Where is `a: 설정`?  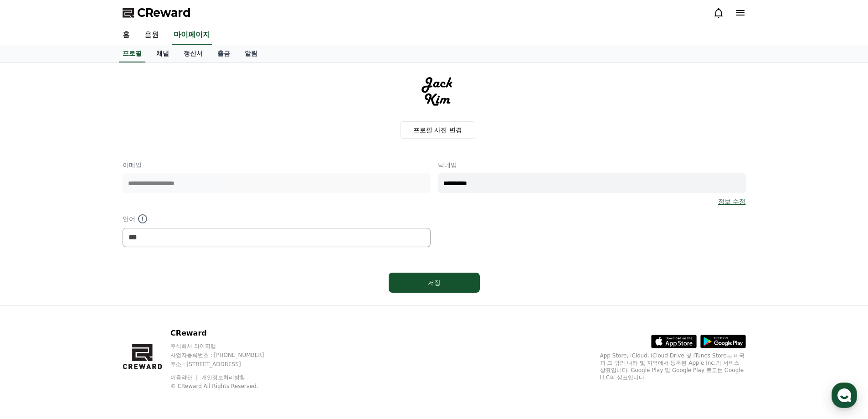
a: 설정 is located at coordinates (146, 300).